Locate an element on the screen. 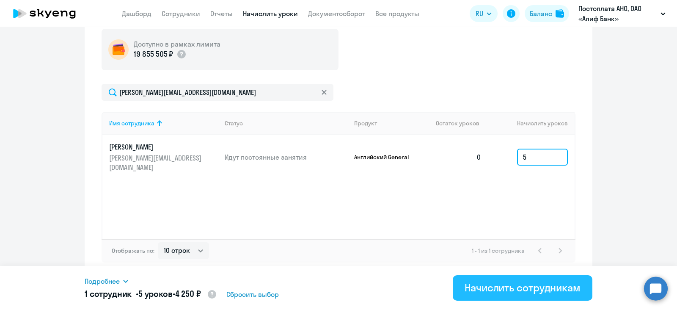 The image size is (677, 310). h5: 1 сотрудник • • is located at coordinates (151, 294).